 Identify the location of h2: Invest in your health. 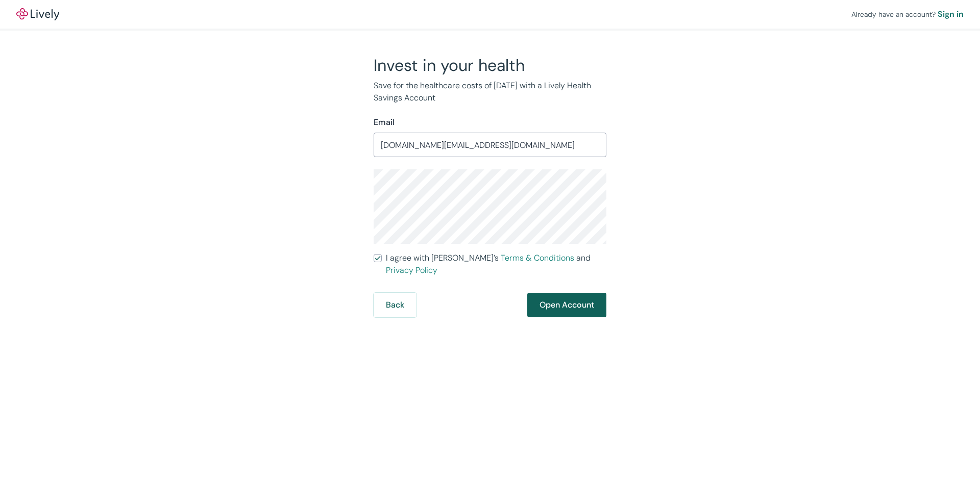
(490, 65).